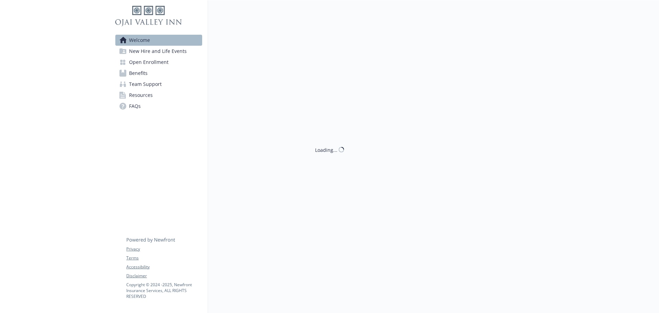 This screenshot has height=313, width=659. Describe the element at coordinates (159, 62) in the screenshot. I see `a: Open Enrollment` at that location.